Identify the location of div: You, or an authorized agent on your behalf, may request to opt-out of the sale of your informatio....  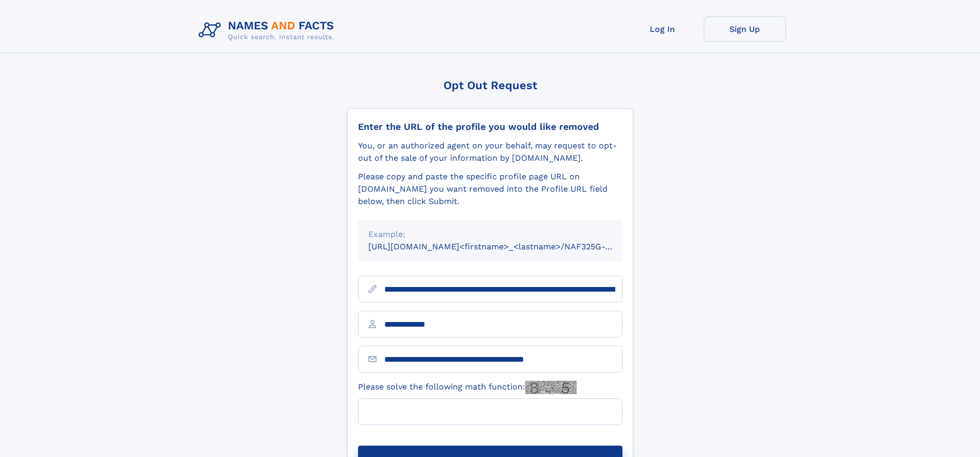
(490, 152).